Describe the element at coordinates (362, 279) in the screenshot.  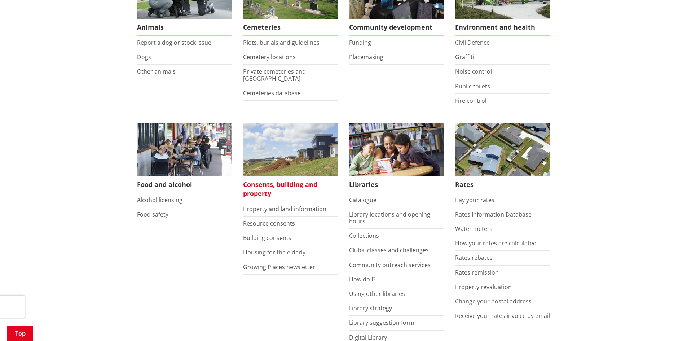
I see `a: How do I?` at that location.